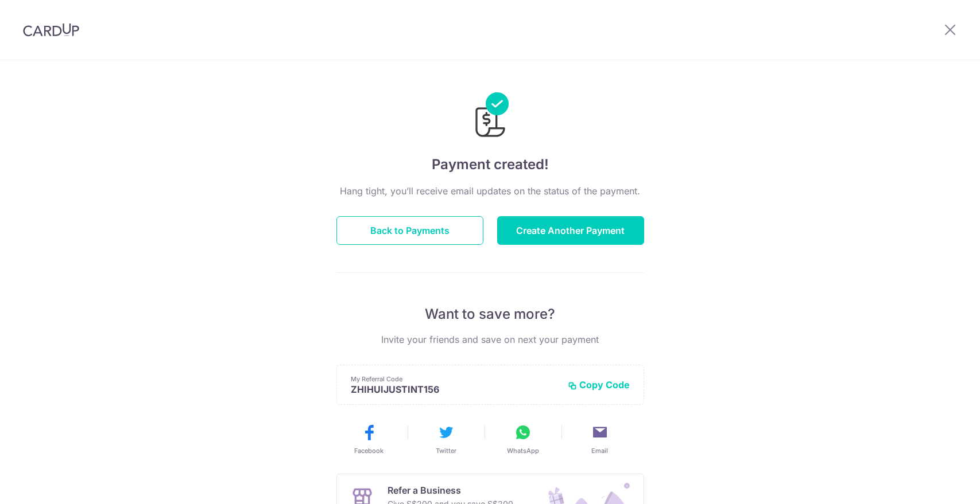 This screenshot has width=980, height=504. I want to click on button: Copy Code, so click(598, 385).